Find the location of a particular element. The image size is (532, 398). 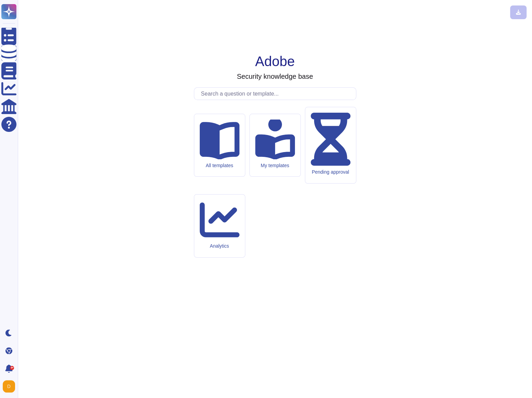

h1: Adobe is located at coordinates (275, 61).